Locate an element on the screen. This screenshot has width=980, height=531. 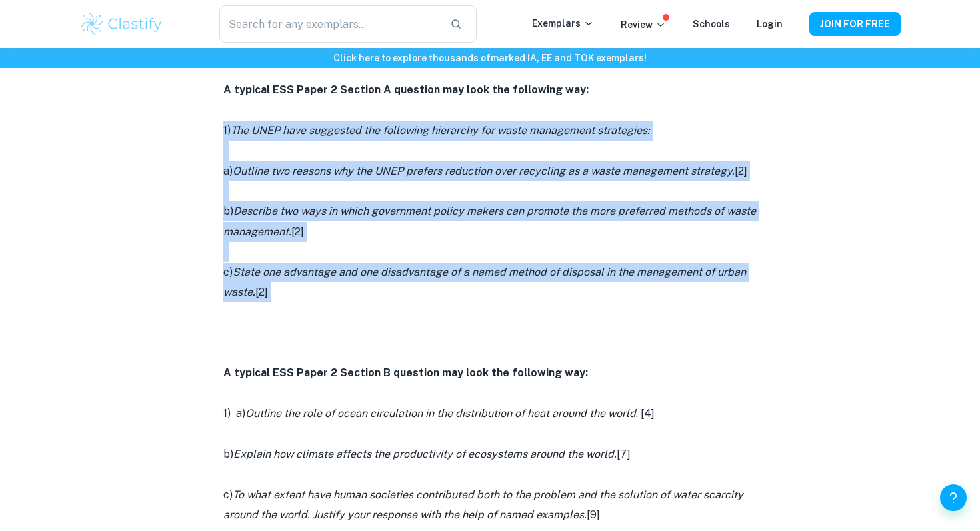
a: Schools is located at coordinates (711, 24).